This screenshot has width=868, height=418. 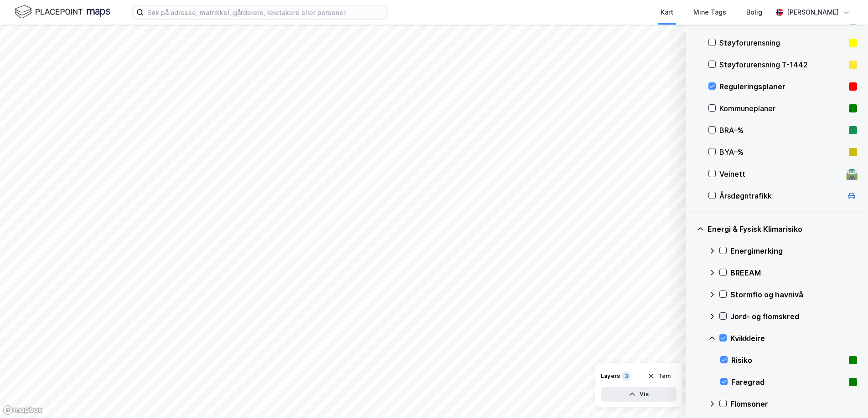 What do you see at coordinates (794, 404) in the screenshot?
I see `div: Flomsoner` at bounding box center [794, 404].